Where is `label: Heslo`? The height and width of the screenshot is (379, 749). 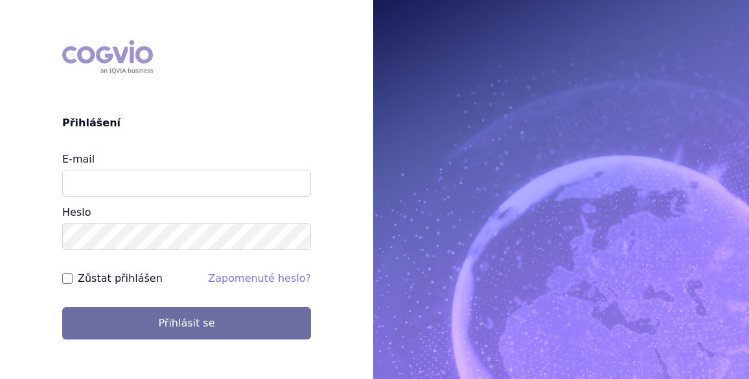 label: Heslo is located at coordinates (76, 212).